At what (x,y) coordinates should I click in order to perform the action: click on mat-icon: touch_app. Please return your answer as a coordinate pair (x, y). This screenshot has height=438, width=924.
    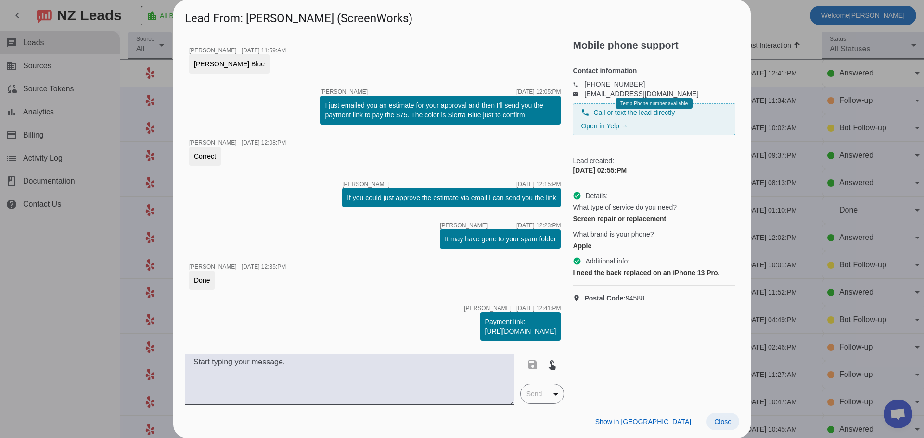
    Looking at the image, I should click on (552, 365).